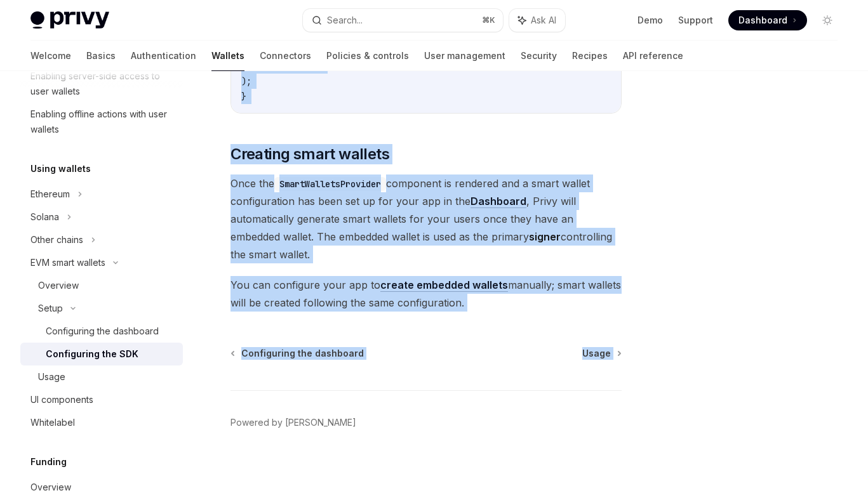  Describe the element at coordinates (92, 354) in the screenshot. I see `div: Configuring the SDK` at that location.